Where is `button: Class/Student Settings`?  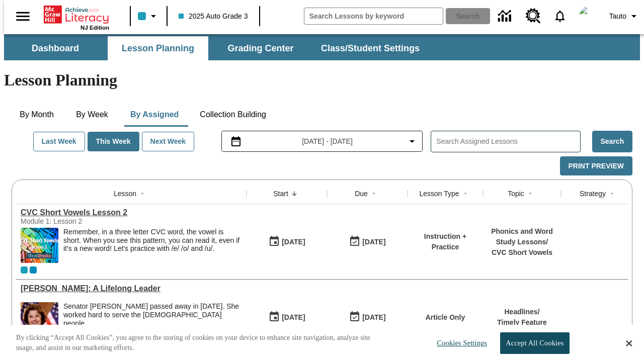 button: Class/Student Settings is located at coordinates (371, 49).